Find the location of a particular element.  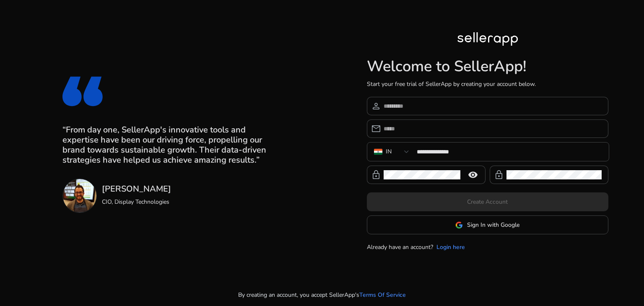

span: Sign In with Google is located at coordinates (493, 225).